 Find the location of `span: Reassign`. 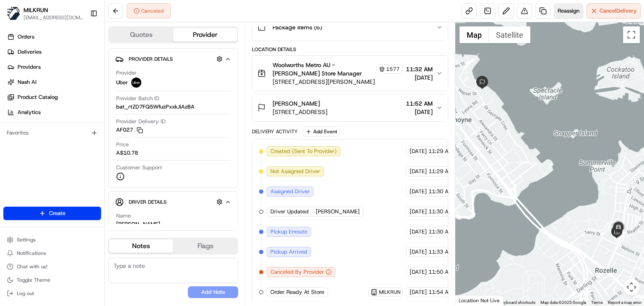

span: Reassign is located at coordinates (569, 11).